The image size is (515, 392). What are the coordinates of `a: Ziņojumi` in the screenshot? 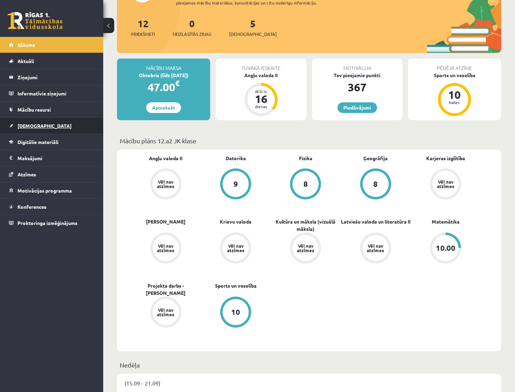 It's located at (52, 77).